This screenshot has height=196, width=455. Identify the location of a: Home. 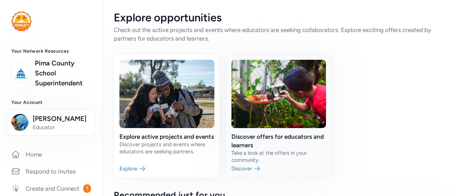
(51, 154).